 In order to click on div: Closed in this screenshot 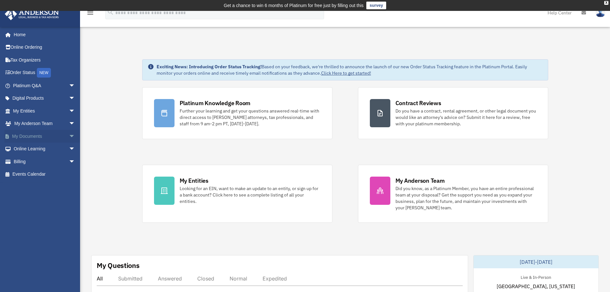, I will do `click(206, 278)`.